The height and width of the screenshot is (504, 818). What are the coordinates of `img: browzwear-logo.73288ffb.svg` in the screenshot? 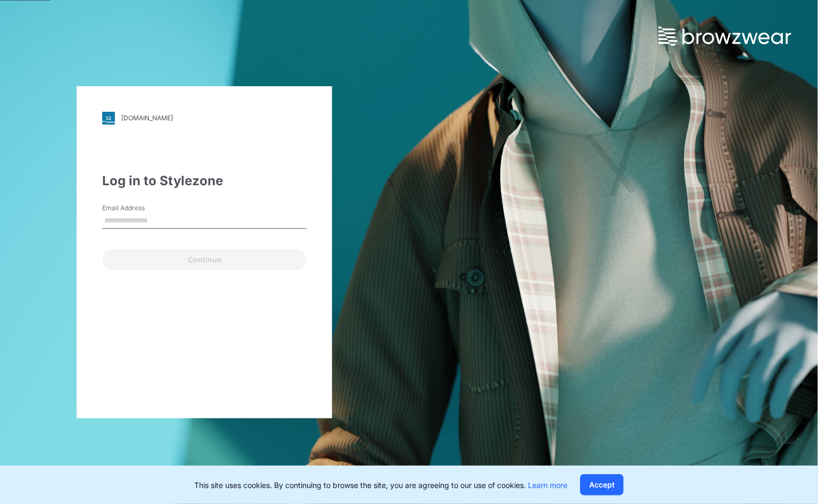 It's located at (725, 36).